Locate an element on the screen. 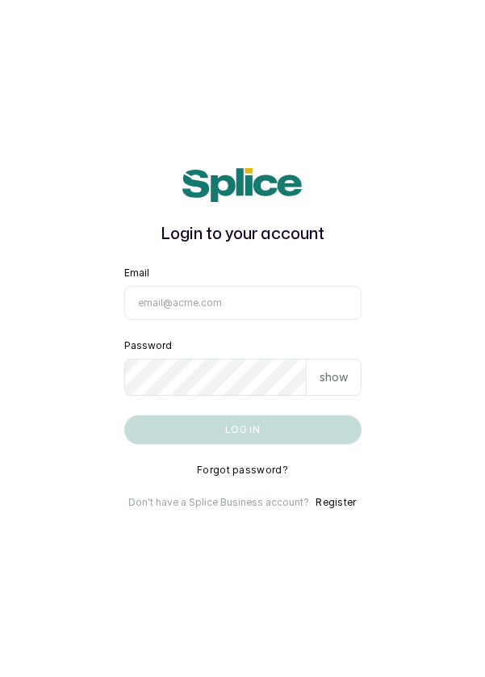 The image size is (485, 677). h1: Login to your account is located at coordinates (243, 234).